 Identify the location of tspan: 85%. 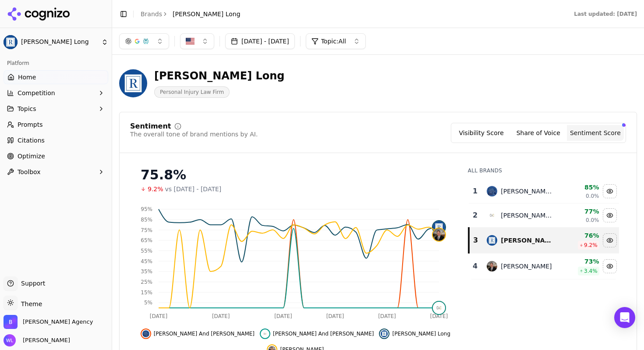
(146, 220).